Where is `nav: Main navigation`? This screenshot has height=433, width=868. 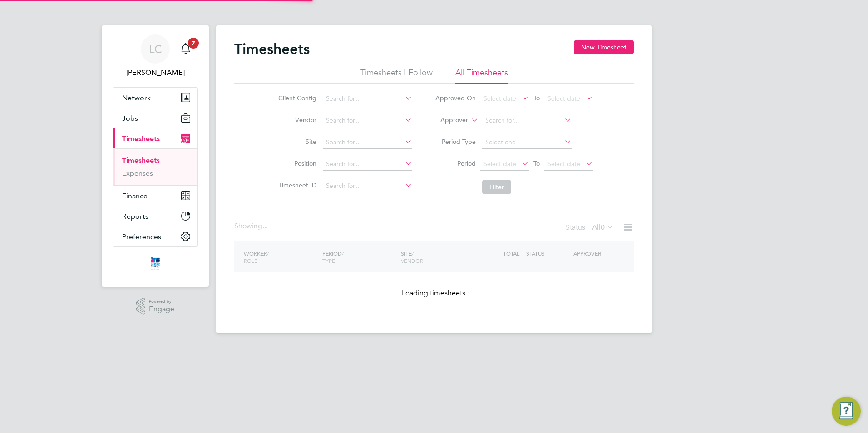
nav: Main navigation is located at coordinates (155, 156).